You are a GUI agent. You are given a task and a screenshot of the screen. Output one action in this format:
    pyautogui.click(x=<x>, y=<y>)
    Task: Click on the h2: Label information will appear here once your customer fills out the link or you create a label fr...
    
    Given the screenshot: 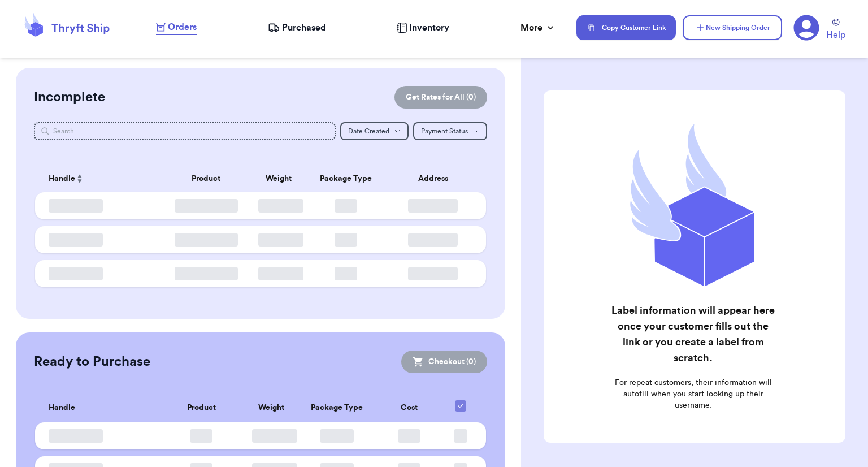 What is the action you would take?
    pyautogui.click(x=693, y=334)
    